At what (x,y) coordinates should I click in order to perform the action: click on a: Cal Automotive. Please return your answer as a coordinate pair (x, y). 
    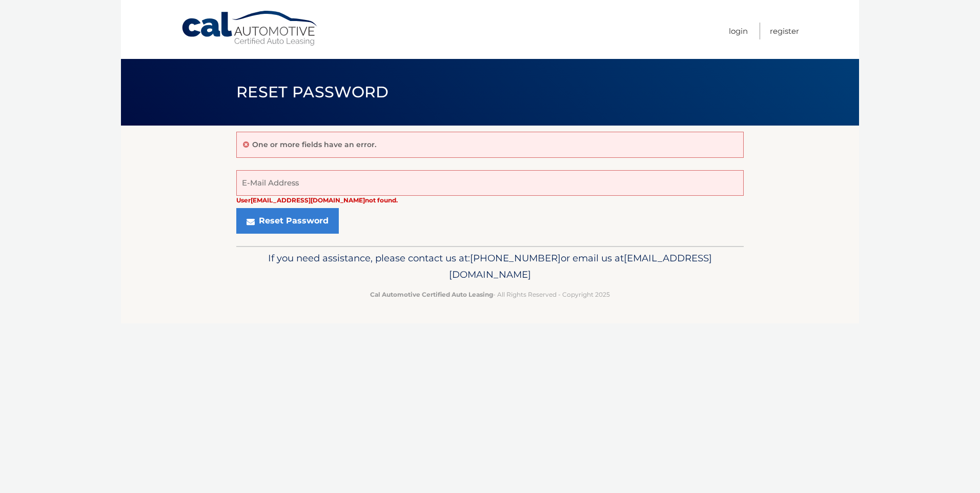
    Looking at the image, I should click on (250, 28).